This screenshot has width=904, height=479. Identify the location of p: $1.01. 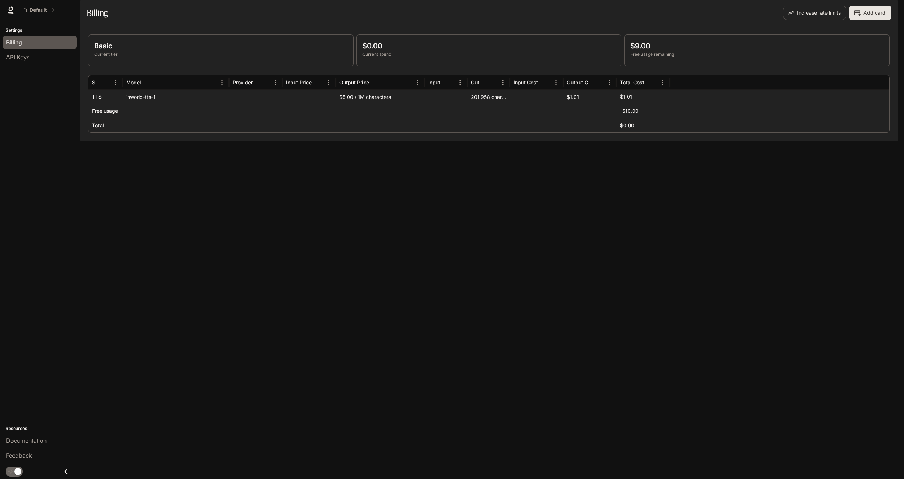
(626, 97).